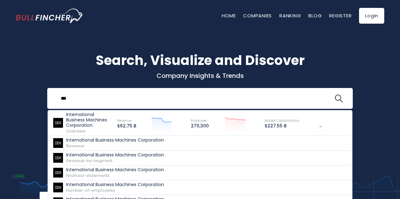 The height and width of the screenshot is (199, 400). Describe the element at coordinates (200, 158) in the screenshot. I see `a: International Business Machines Corporation Revenue-by-segment` at that location.